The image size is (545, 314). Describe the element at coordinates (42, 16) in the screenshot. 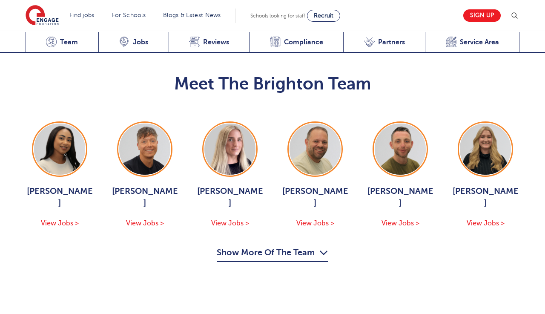

I see `img: Engage Education` at that location.